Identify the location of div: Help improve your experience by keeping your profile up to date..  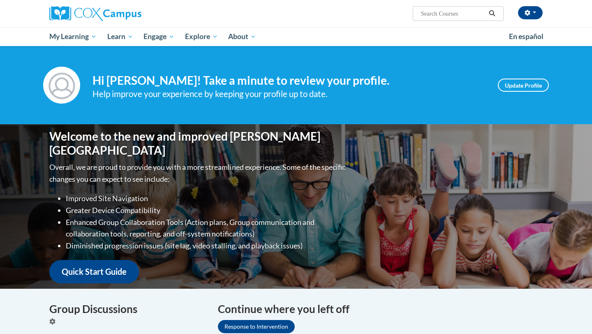
(289, 94).